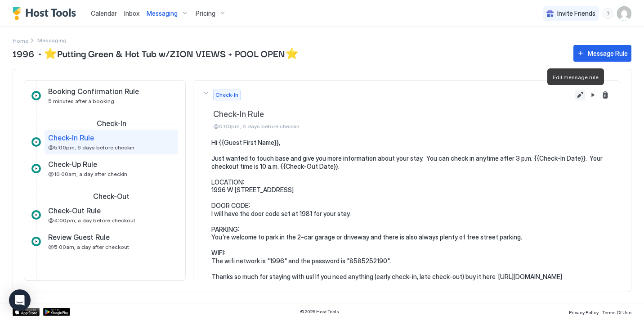 The height and width of the screenshot is (320, 644). I want to click on span: Pricing, so click(205, 14).